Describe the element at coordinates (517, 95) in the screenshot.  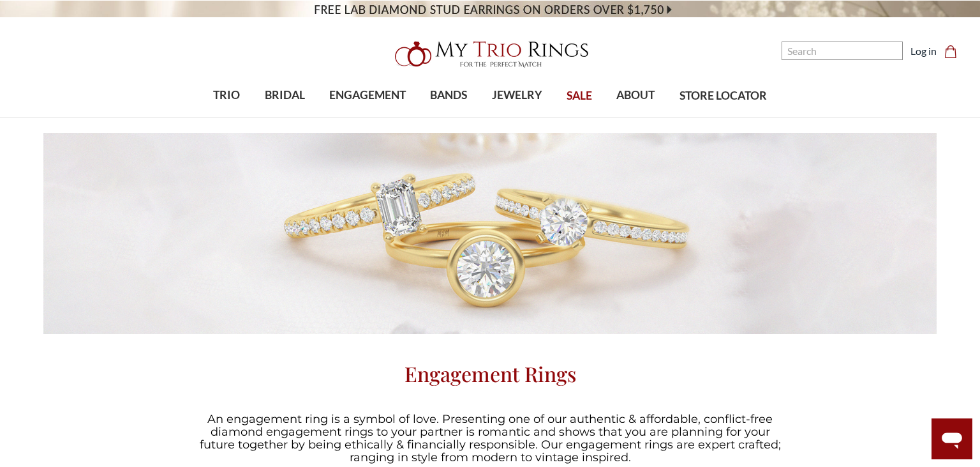
I see `a: JEWELRY` at that location.